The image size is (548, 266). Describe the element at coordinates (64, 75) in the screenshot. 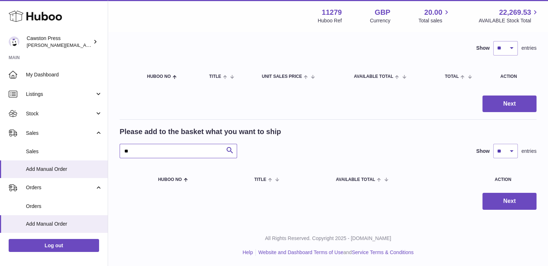

I see `span: My Dashboard` at that location.